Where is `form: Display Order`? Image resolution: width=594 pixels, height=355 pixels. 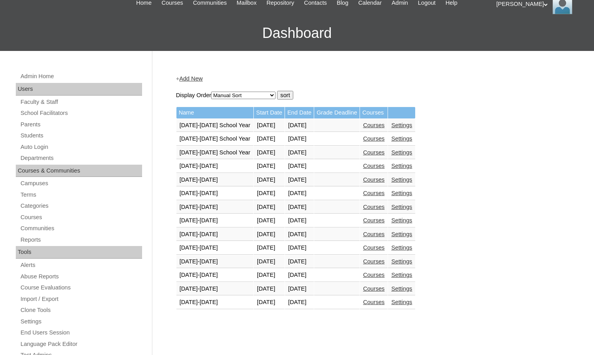
form: Display Order is located at coordinates (371, 95).